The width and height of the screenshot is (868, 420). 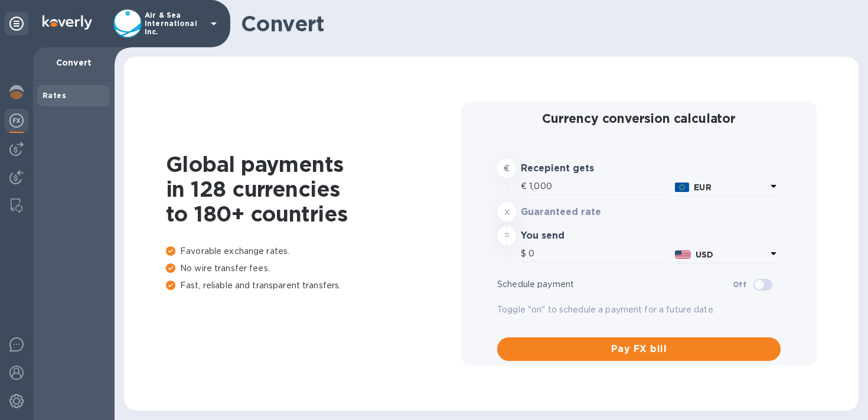 What do you see at coordinates (639, 118) in the screenshot?
I see `h2: Currency conversion calculator` at bounding box center [639, 118].